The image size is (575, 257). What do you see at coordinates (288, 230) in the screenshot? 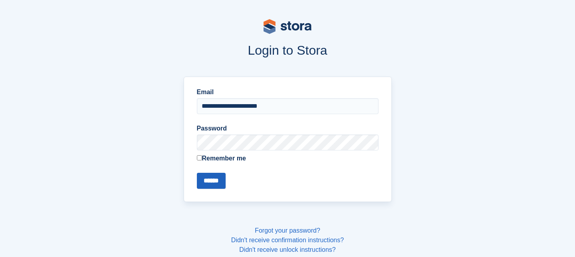
I see `a: Forgot your password?` at bounding box center [288, 230].